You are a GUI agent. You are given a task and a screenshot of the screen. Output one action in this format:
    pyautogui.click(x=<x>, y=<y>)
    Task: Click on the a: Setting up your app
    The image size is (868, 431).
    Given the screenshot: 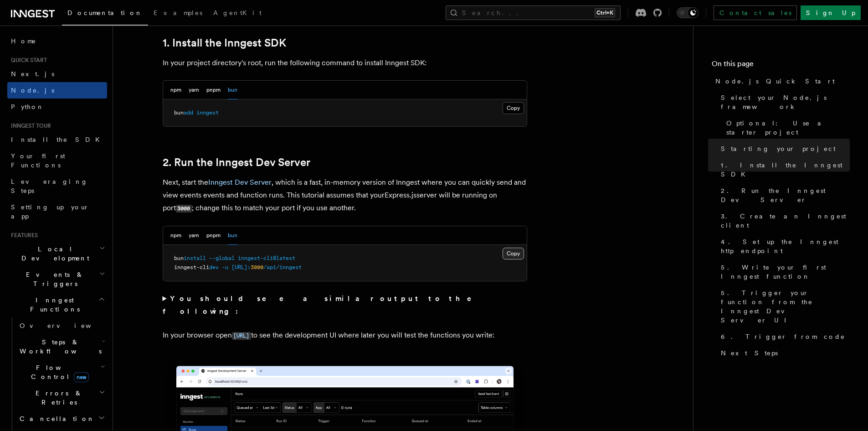 What is the action you would take?
    pyautogui.click(x=57, y=212)
    